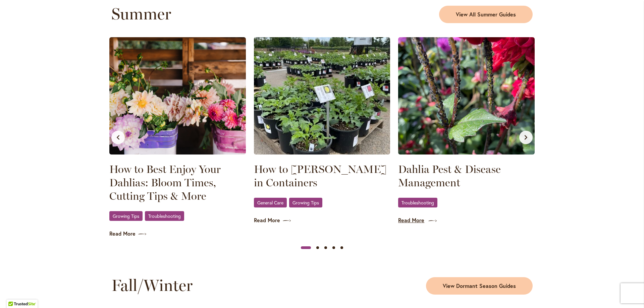  Describe the element at coordinates (178, 96) in the screenshot. I see `a: SID - DAHLIAS - BUCKETS` at that location.